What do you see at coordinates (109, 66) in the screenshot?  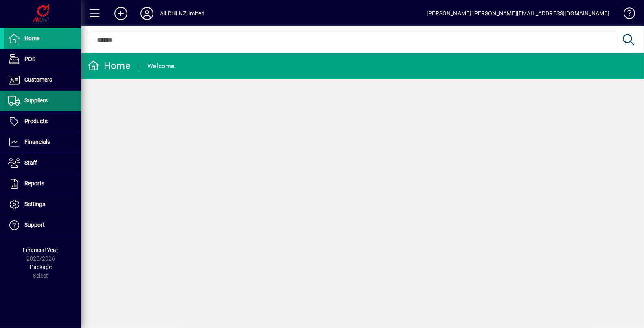 I see `div: Home` at bounding box center [109, 66].